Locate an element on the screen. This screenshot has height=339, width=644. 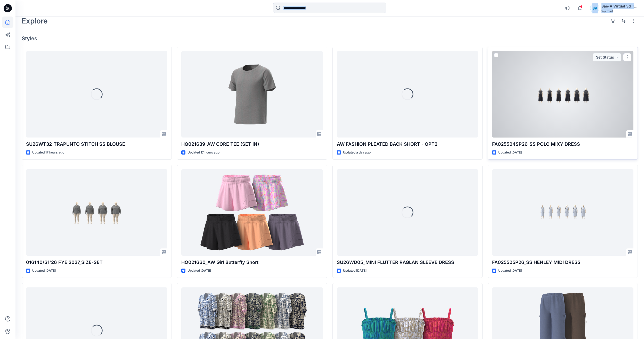
a: HQ021660_AW Girl Butterfly Short is located at coordinates (252, 213).